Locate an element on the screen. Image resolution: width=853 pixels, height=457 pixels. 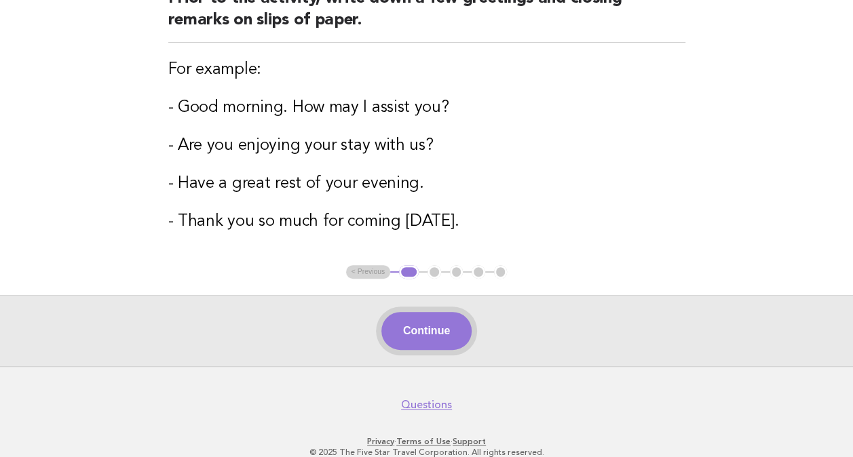
button: Continue is located at coordinates (426, 331).